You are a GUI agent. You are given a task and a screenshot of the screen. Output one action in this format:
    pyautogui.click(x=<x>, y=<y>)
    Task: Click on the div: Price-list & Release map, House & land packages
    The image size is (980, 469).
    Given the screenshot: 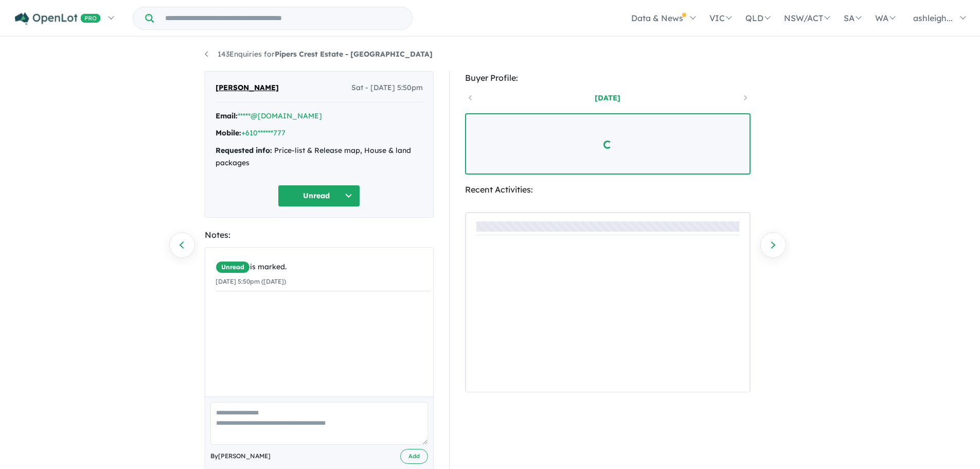 What is the action you would take?
    pyautogui.click(x=319, y=157)
    